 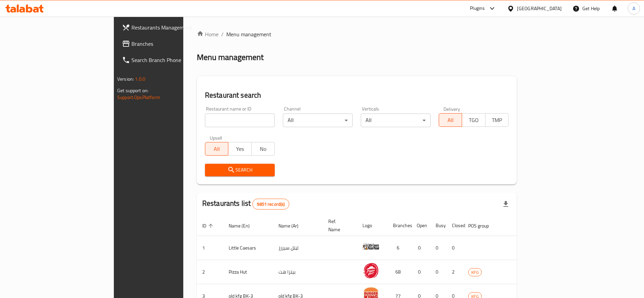 What do you see at coordinates (478, 9) in the screenshot?
I see `div: Plugins` at bounding box center [478, 9].